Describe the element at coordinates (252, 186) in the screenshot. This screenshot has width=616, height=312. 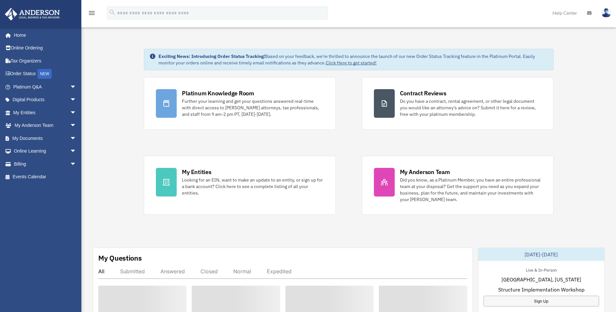
I see `div: Looking for an EIN, want to make an update to an entity, or sign up for a bank account? Click her...` at that location.